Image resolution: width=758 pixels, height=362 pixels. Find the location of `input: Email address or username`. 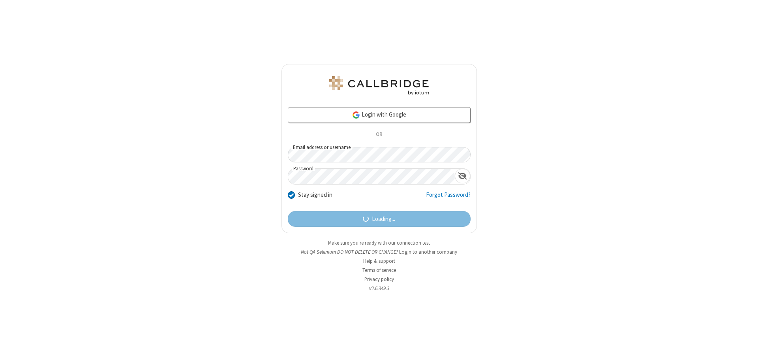

input: Email address or username is located at coordinates (379, 154).